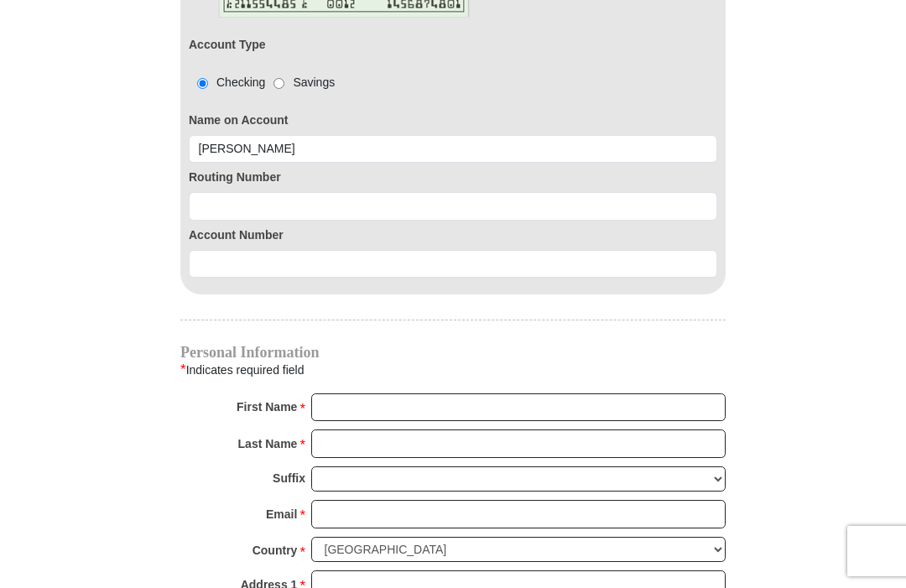 This screenshot has width=906, height=588. Describe the element at coordinates (268, 443) in the screenshot. I see `strong: Last Name` at that location.